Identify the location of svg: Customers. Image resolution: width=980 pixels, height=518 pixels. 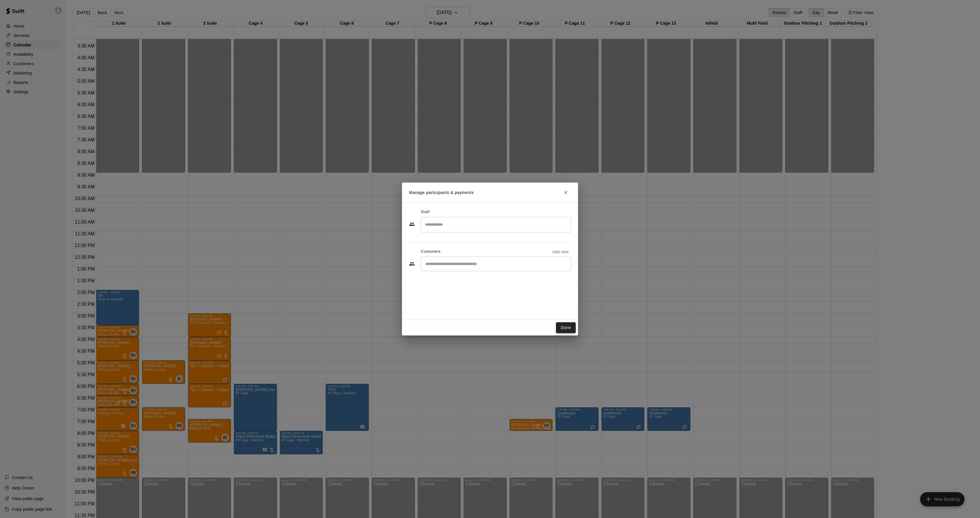
(412, 264).